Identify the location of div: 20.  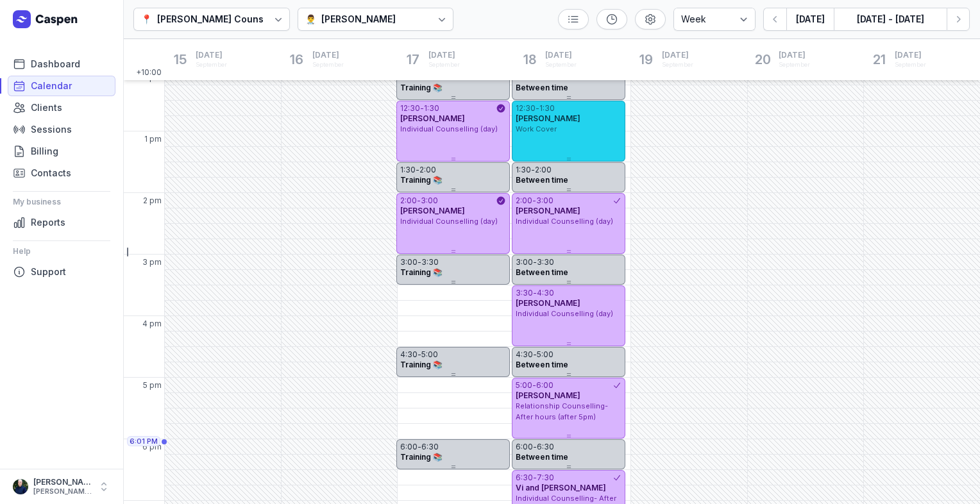
(763, 59).